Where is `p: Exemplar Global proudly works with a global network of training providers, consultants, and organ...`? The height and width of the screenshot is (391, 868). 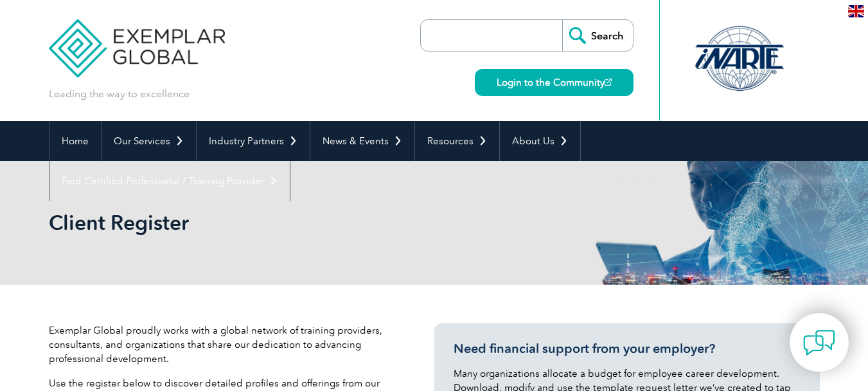
p: Exemplar Global proudly works with a global network of training providers, consultants, and organ... is located at coordinates (223, 345).